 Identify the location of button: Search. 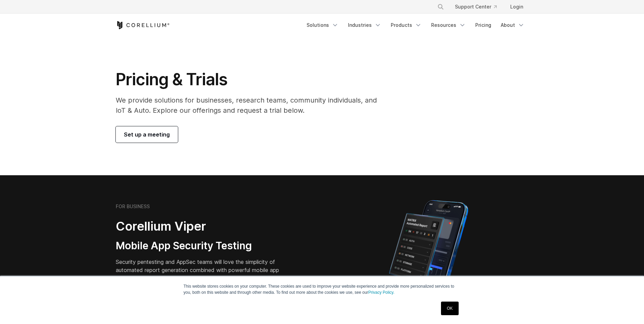
(441, 7).